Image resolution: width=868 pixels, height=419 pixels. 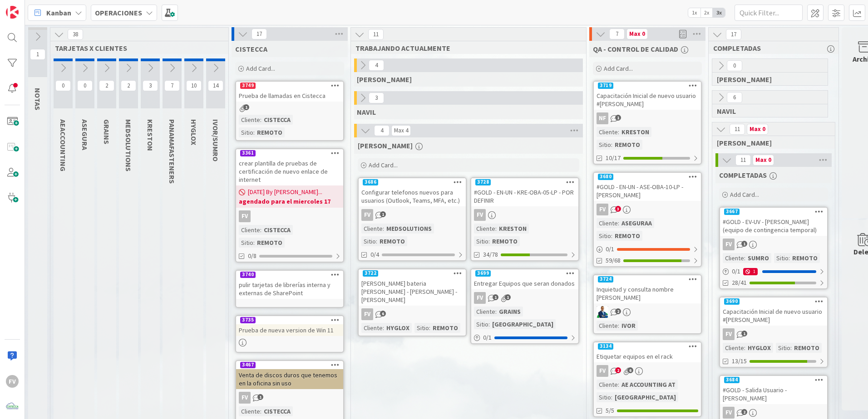 I want to click on div: GRAINS, so click(x=510, y=312).